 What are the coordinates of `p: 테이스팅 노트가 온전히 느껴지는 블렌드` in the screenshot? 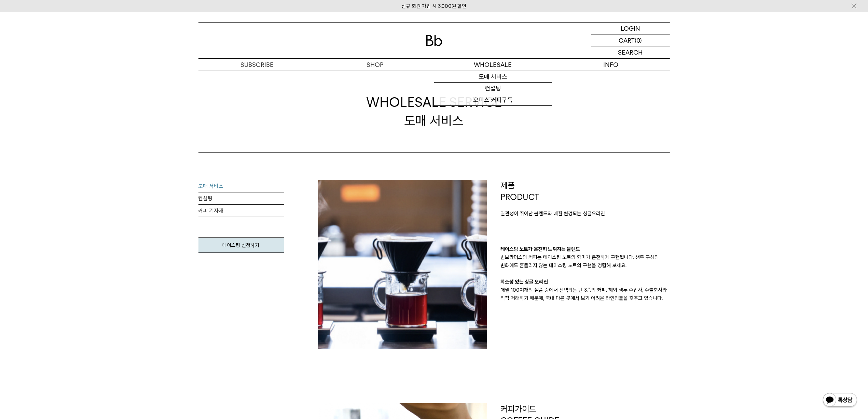 It's located at (585, 250).